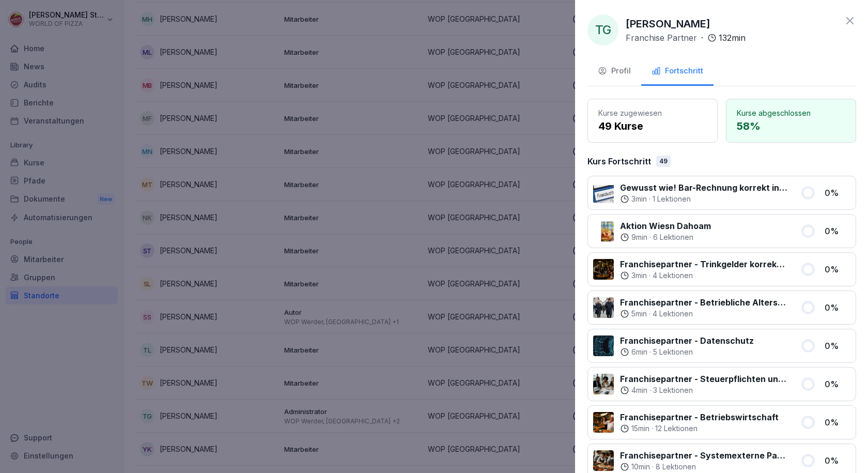  Describe the element at coordinates (652, 113) in the screenshot. I see `p: Kurse zugewiesen` at that location.